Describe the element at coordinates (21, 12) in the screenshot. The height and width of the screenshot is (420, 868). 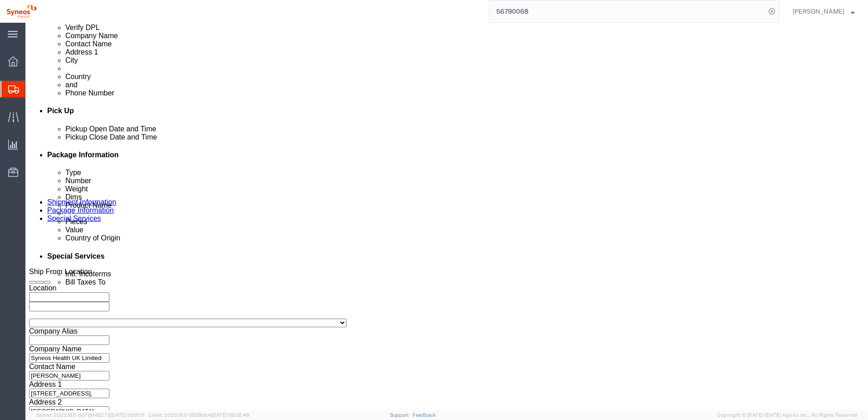
I see `img: logo` at that location.